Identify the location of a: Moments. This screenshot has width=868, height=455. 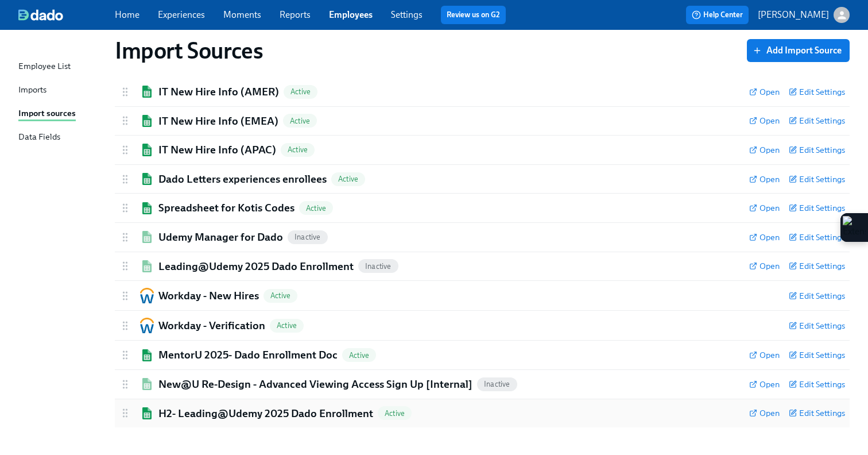
(242, 14).